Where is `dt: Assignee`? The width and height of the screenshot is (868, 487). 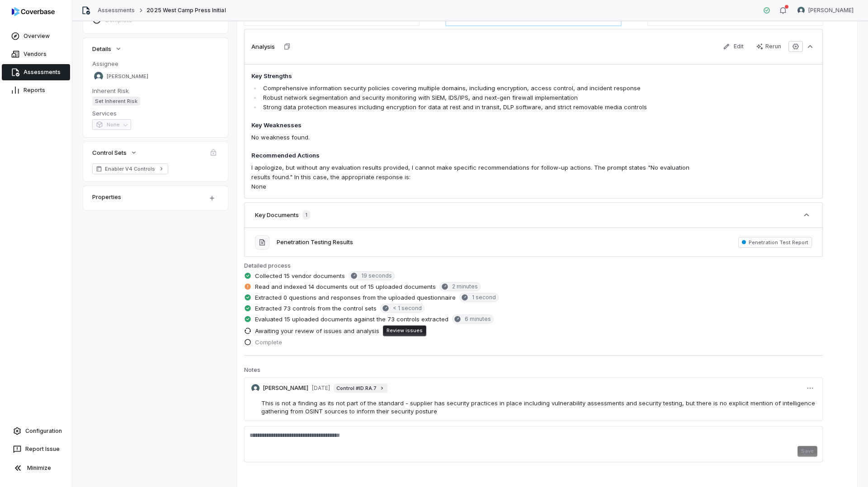
dt: Assignee is located at coordinates (155, 64).